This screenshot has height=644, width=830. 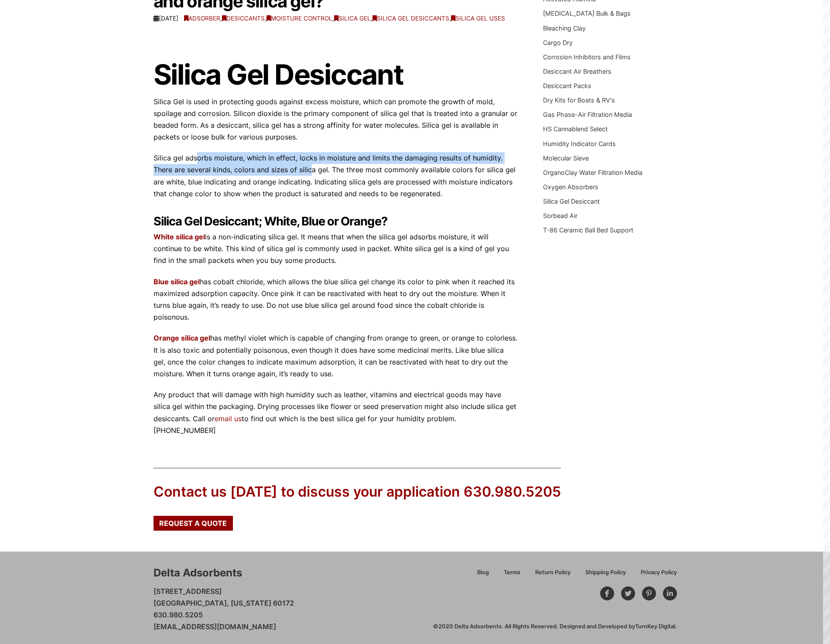 I want to click on span: Terms, so click(x=512, y=573).